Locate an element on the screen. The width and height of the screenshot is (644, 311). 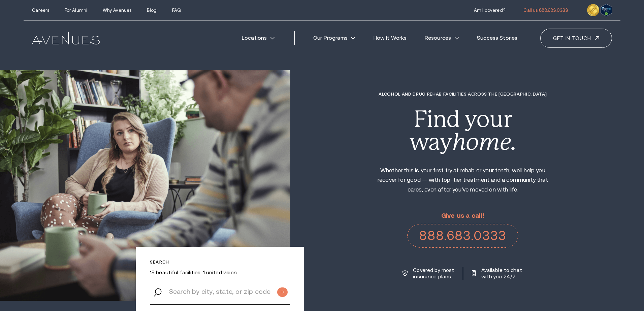
a: 888.683.0333 is located at coordinates (463, 235).